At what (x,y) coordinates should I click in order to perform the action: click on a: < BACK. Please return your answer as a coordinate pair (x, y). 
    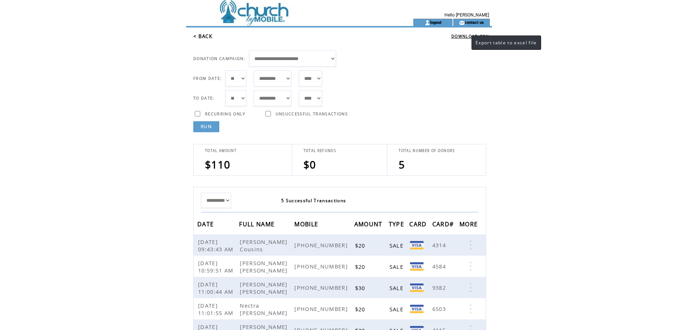
    Looking at the image, I should click on (203, 36).